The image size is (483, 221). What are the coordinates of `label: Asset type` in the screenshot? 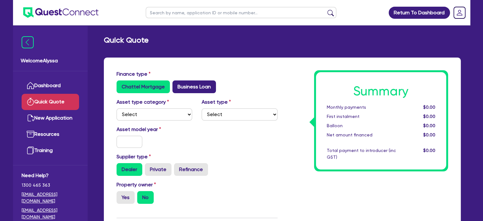 It's located at (216, 102).